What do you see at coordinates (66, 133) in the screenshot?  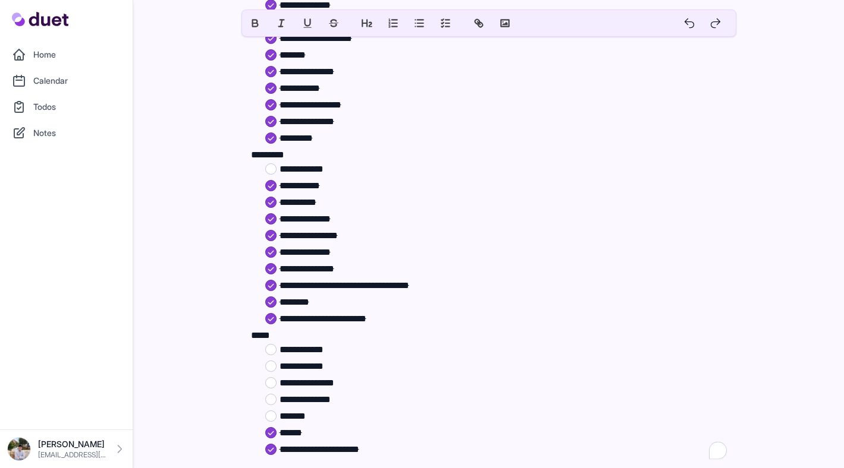 I see `a: Notes` at bounding box center [66, 133].